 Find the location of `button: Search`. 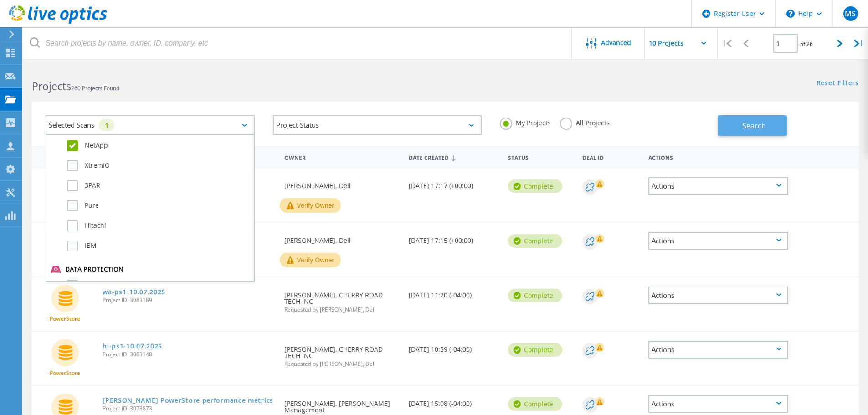

button: Search is located at coordinates (752, 126).